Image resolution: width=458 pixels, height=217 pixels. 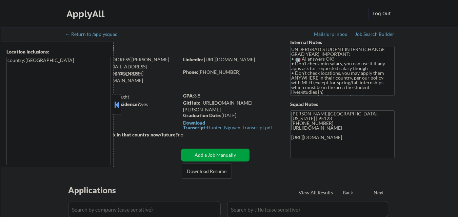 I want to click on div: Mailslurp Inbox, so click(x=331, y=34).